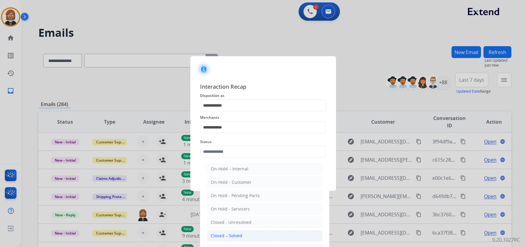  Describe the element at coordinates (263, 87) in the screenshot. I see `span: Interaction Recap` at that location.